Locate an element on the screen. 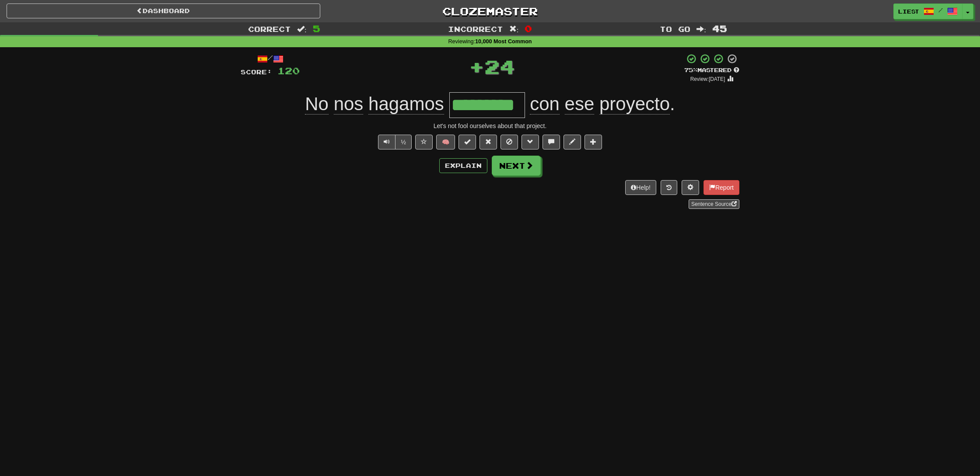 The width and height of the screenshot is (980, 476). a: Clozemaster is located at coordinates (490, 11).